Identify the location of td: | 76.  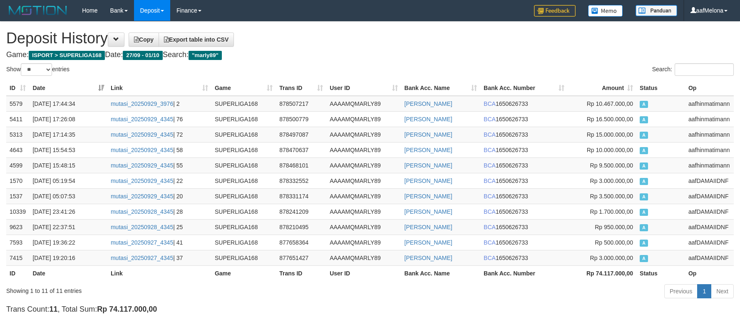
(159, 119).